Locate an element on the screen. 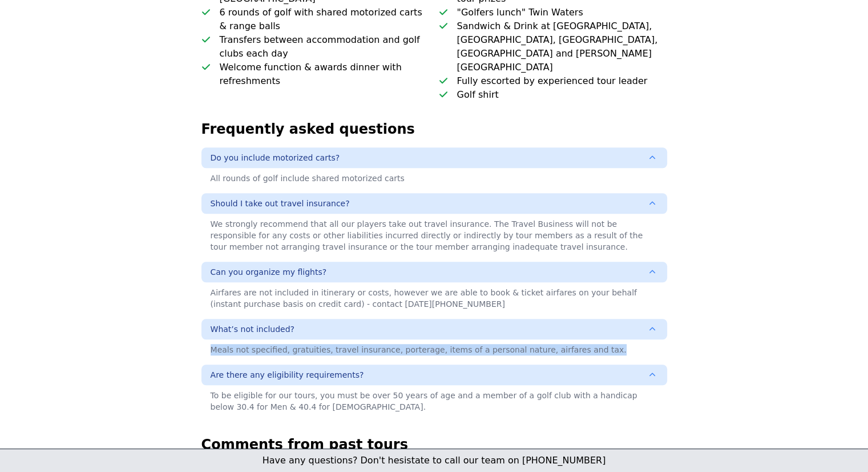  span: What’s not included? is located at coordinates (252, 329).